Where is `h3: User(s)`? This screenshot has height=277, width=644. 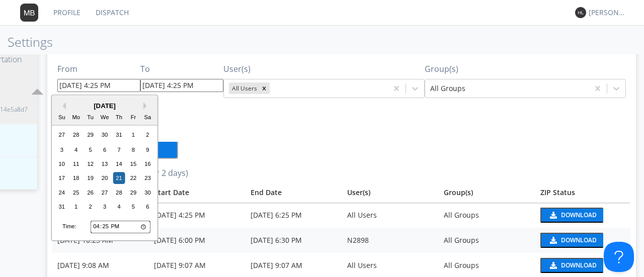
h3: User(s) is located at coordinates (324, 70).